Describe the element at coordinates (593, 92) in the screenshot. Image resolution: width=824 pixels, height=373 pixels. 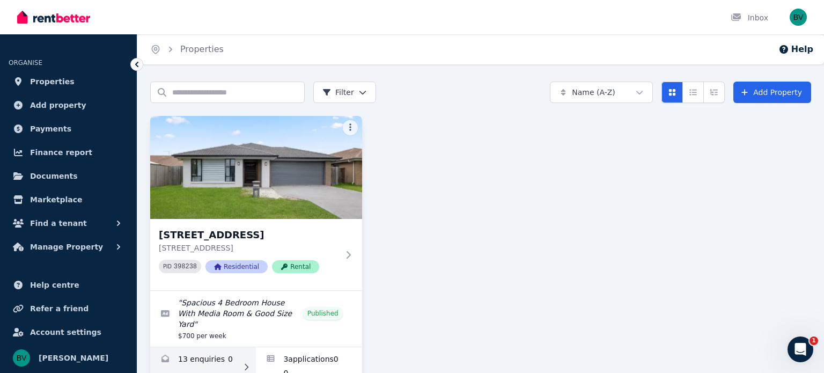
I see `span: Name (A-Z)` at that location.